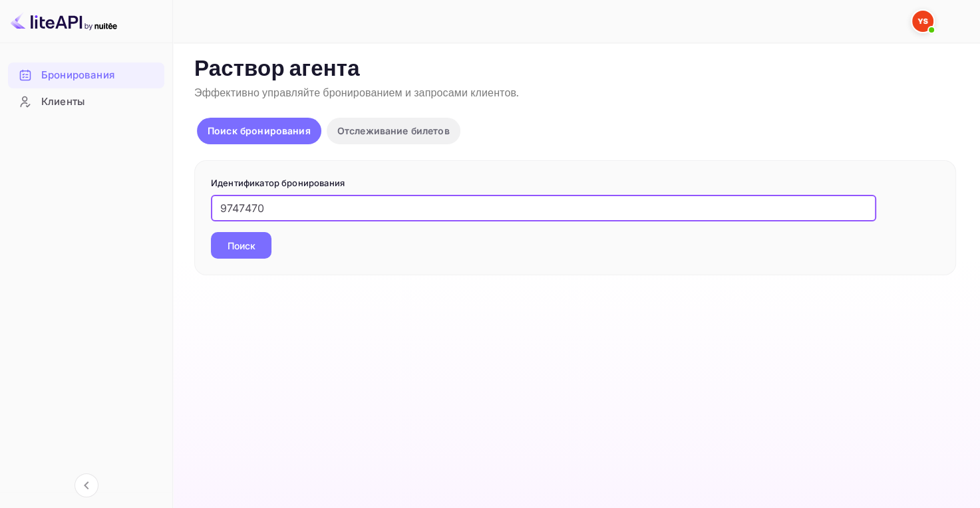  What do you see at coordinates (277, 183) in the screenshot?
I see `ya-tr-span: Идентификатор бронирования` at bounding box center [277, 183].